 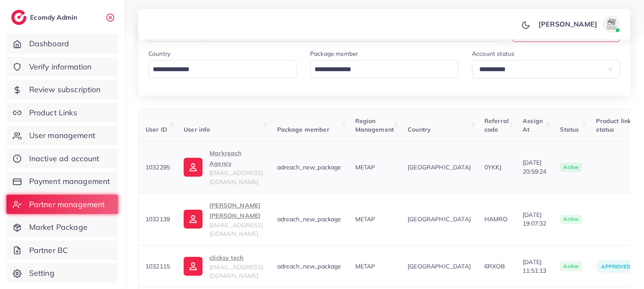 I want to click on a: Product Links, so click(x=63, y=113).